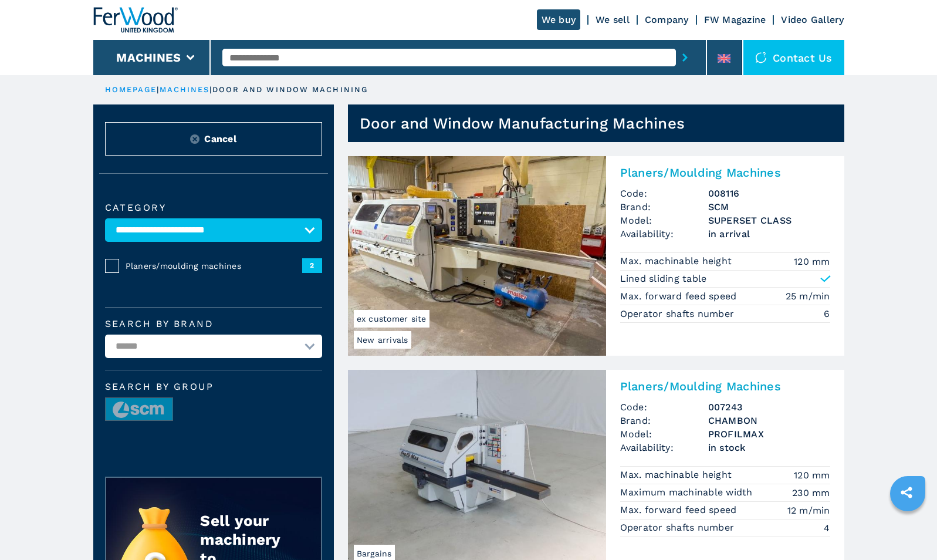 The height and width of the screenshot is (560, 937). Describe the element at coordinates (809, 510) in the screenshot. I see `em: 12 m/min` at that location.